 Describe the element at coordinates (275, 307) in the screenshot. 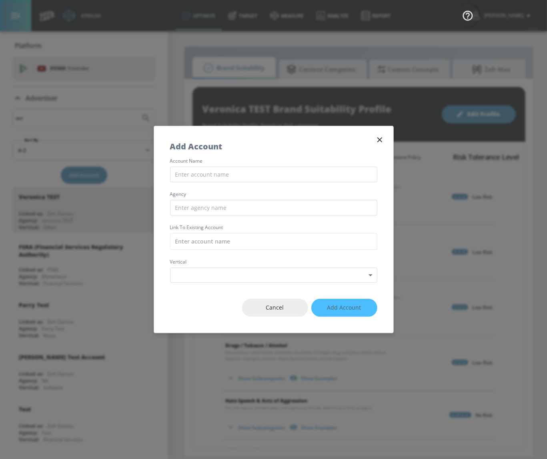

I see `span: Cancel` at that location.